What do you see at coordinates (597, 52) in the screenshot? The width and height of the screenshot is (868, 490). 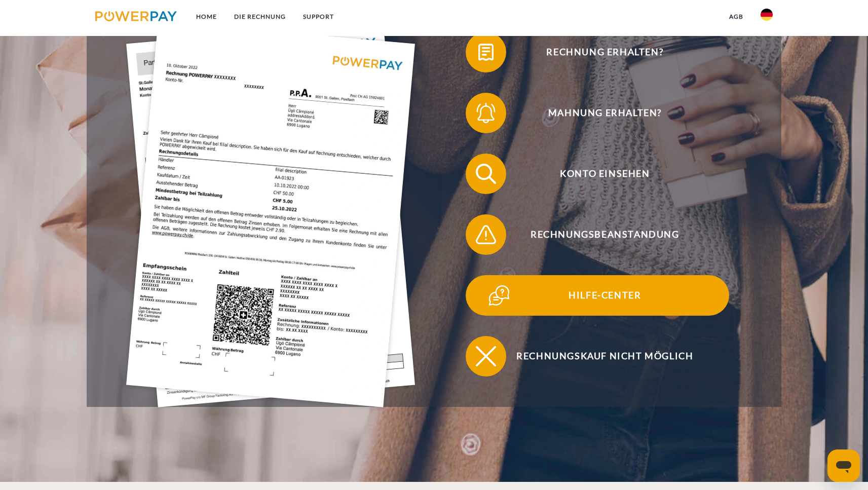 I see `button: Rechnung erhalten?` at bounding box center [597, 52].